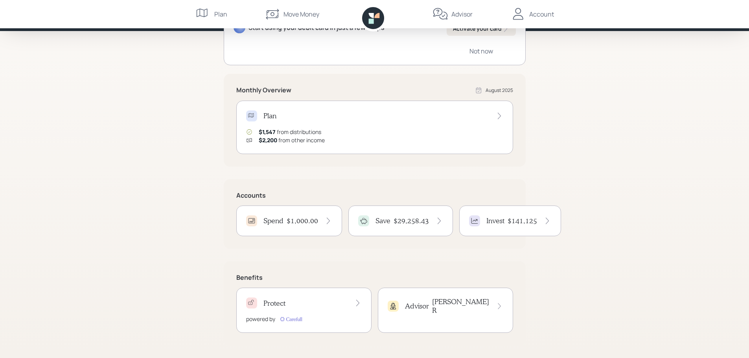 The width and height of the screenshot is (749, 358). I want to click on h5: Monthly Overview, so click(264, 90).